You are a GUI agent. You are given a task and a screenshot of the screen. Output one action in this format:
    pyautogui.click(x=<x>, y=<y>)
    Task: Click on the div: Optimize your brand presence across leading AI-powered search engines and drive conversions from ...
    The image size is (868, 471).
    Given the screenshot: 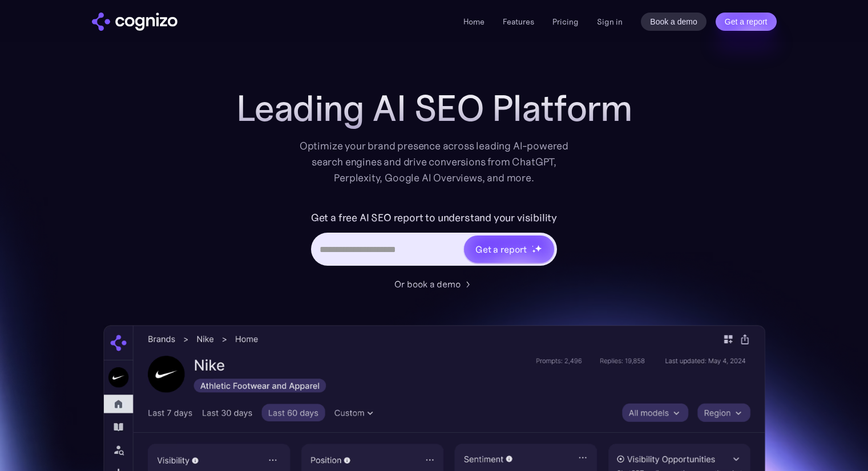 What is the action you would take?
    pyautogui.click(x=434, y=162)
    